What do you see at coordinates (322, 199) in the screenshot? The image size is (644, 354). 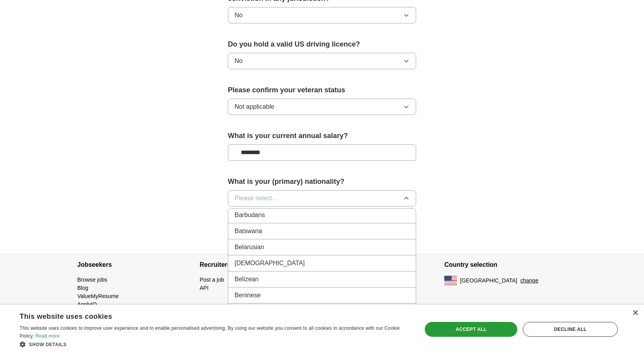 I see `button: Please select...` at bounding box center [322, 199].